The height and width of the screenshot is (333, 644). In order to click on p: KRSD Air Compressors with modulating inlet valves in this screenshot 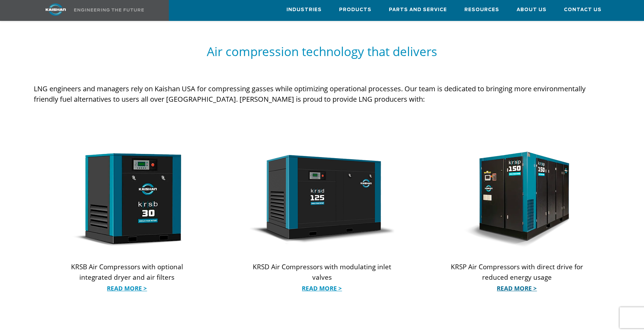, I will do `click(322, 277)`.